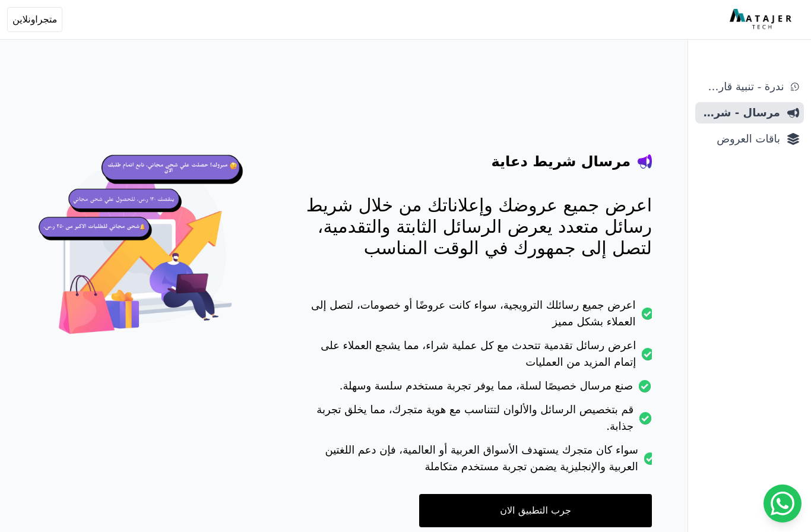 The height and width of the screenshot is (532, 811). I want to click on img: hero, so click(146, 253).